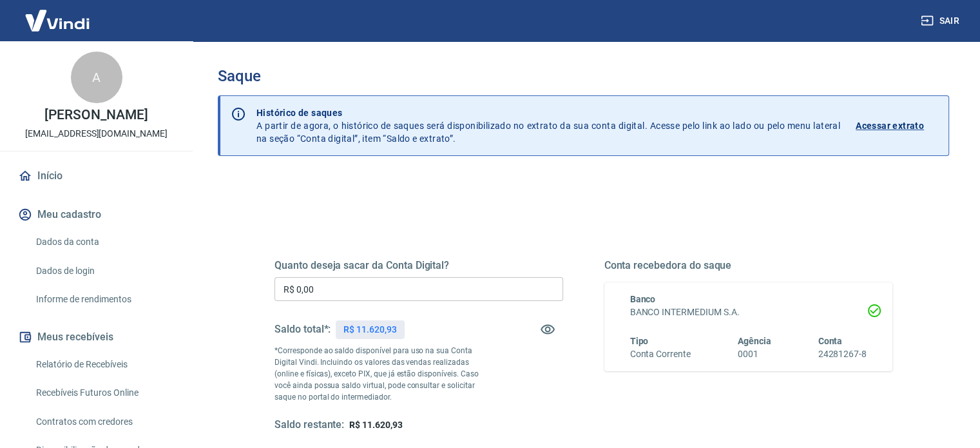 The width and height of the screenshot is (980, 448). I want to click on span: Tipo, so click(639, 341).